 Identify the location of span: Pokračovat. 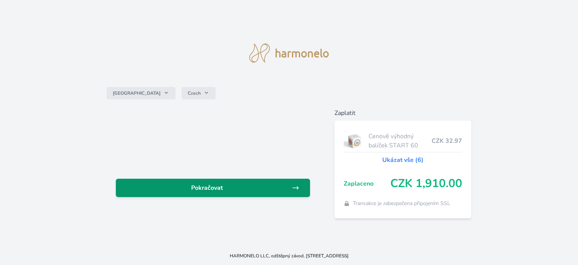
(207, 188).